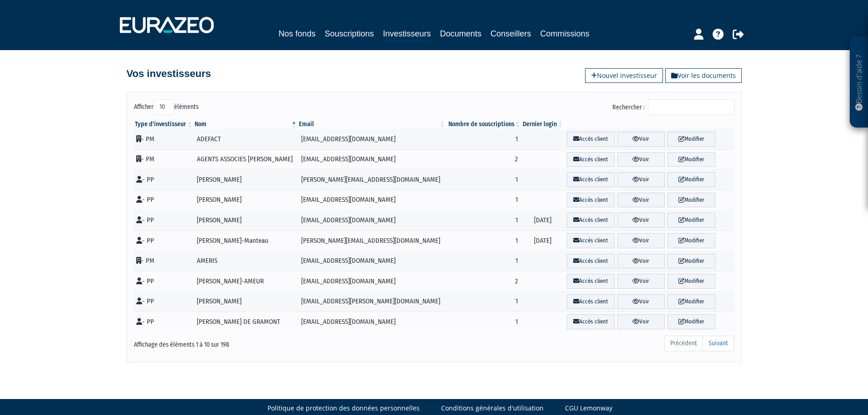  I want to click on a: Conseillers, so click(511, 34).